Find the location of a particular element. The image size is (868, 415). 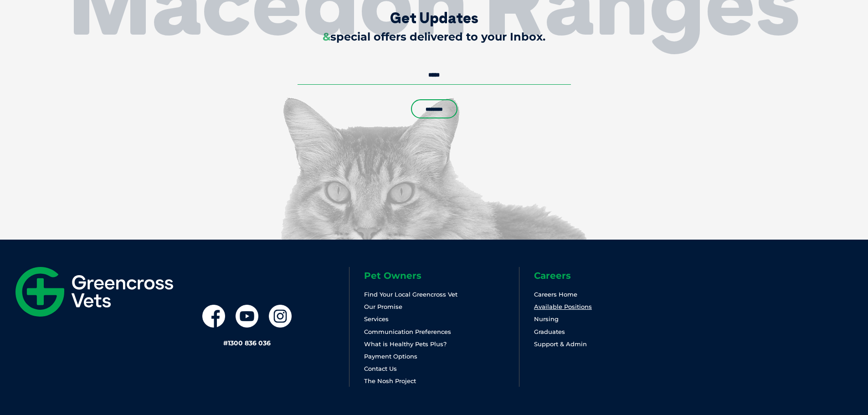

a: Graduates is located at coordinates (549, 332).